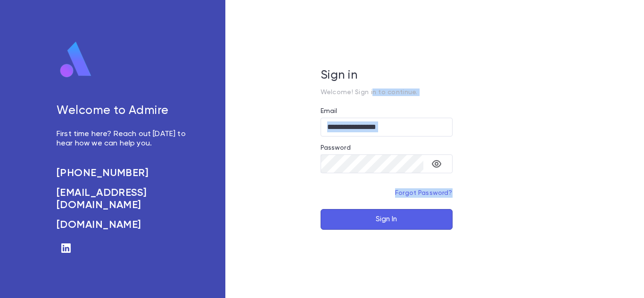 The height and width of the screenshot is (298, 644). Describe the element at coordinates (336, 148) in the screenshot. I see `label: Password` at that location.